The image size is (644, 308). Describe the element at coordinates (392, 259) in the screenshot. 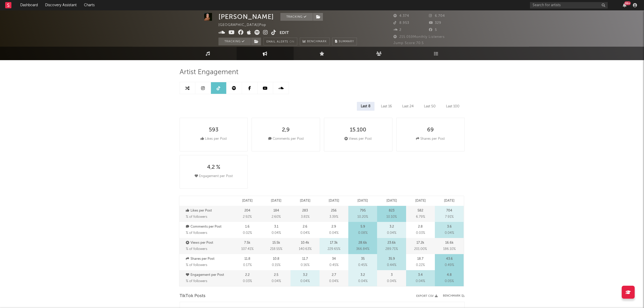

I see `p: 35.9` at that location.